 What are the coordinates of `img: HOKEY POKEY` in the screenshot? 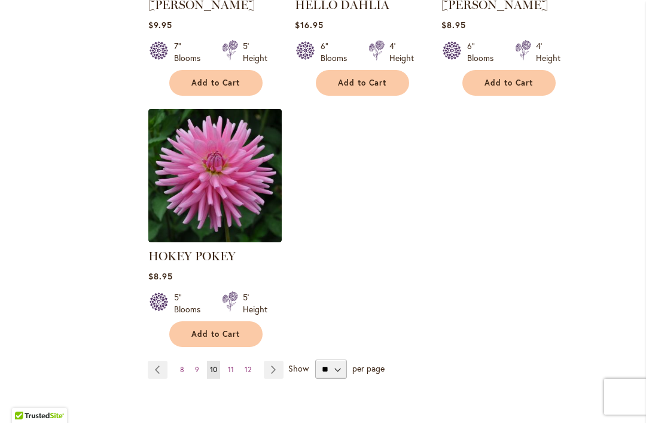 It's located at (215, 175).